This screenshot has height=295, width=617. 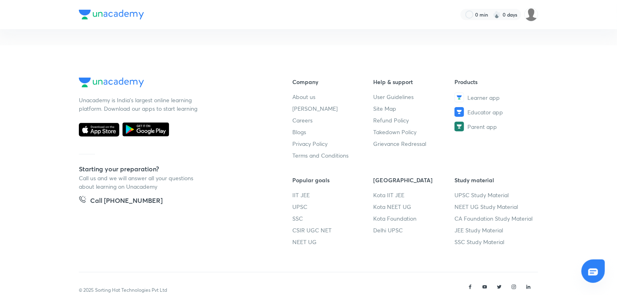 I want to click on p: © 2025 Sorting Hat Technologies Pvt Ltd, so click(x=123, y=290).